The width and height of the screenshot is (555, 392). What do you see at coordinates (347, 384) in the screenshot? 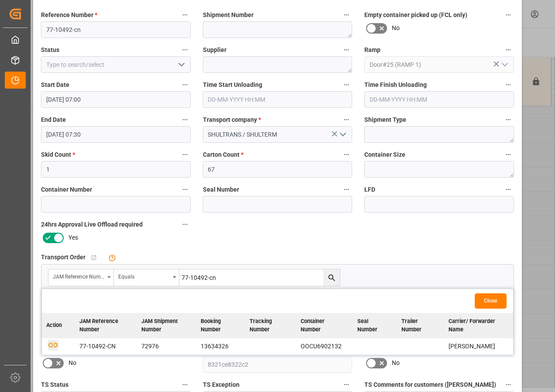
I see `button: TS Exception` at bounding box center [347, 384].